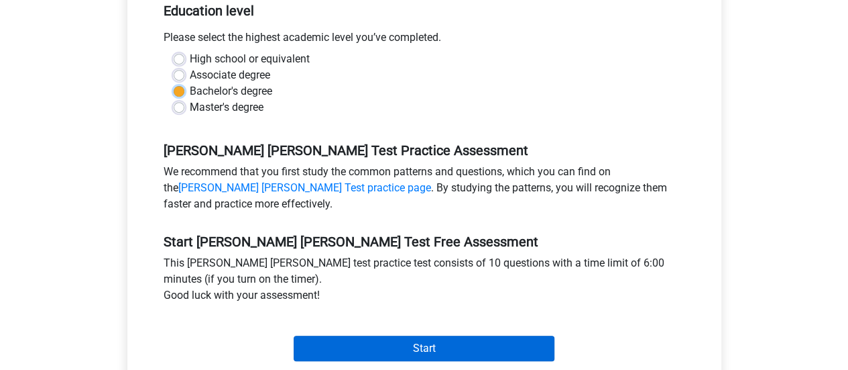  What do you see at coordinates (249, 59) in the screenshot?
I see `label: High school or equivalent` at bounding box center [249, 59].